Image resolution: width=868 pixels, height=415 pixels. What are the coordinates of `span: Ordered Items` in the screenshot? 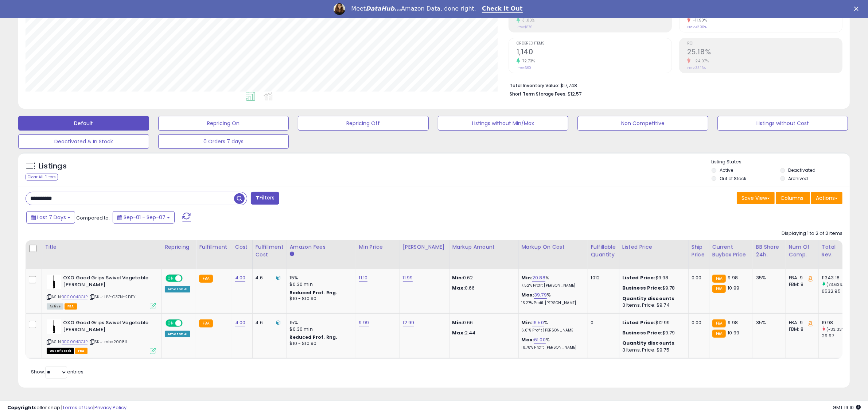 It's located at (593, 44).